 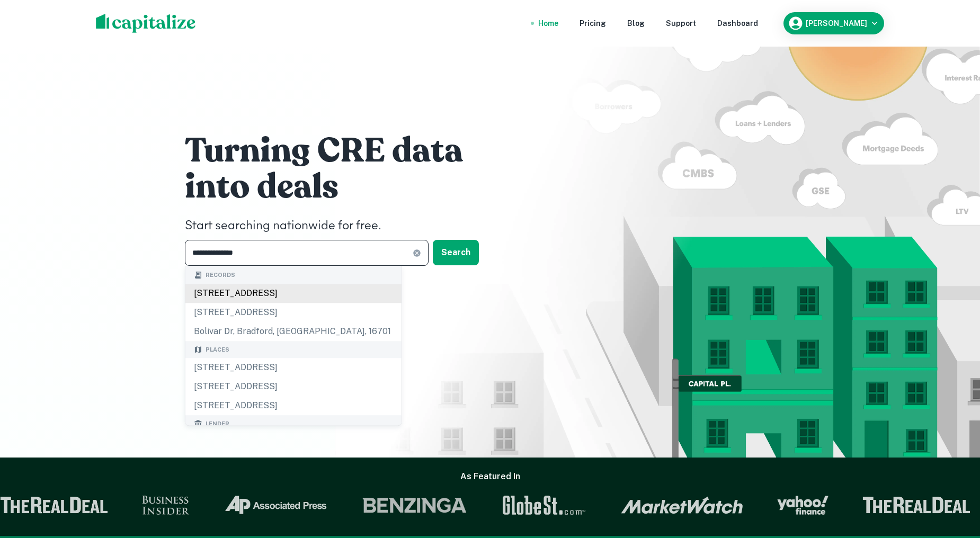 What do you see at coordinates (343, 226) in the screenshot?
I see `h4: Start searching nationwide for free.` at bounding box center [343, 226].